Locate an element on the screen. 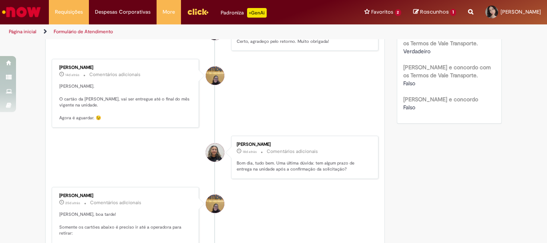 The width and height of the screenshot is (547, 243). a: Formulário de Atendimento is located at coordinates (83, 32).